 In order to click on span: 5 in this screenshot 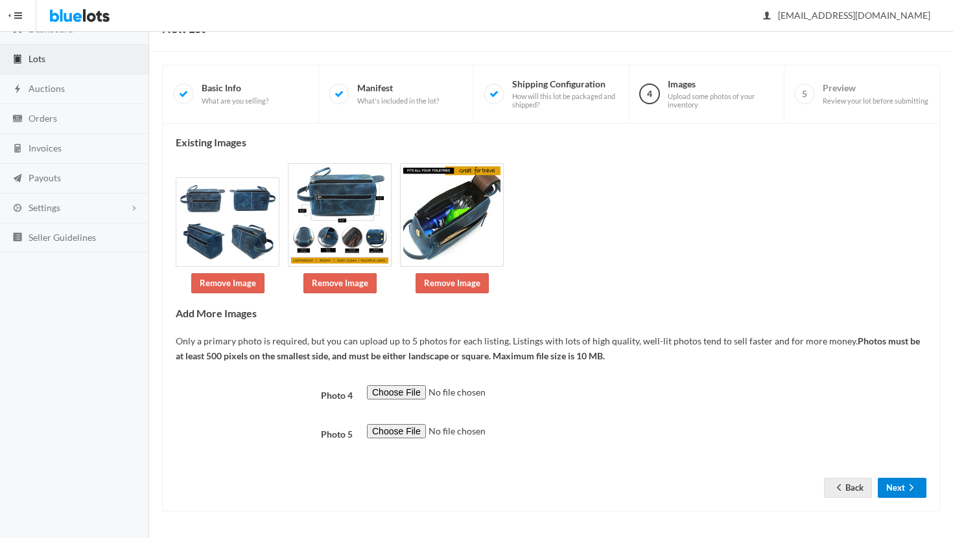, I will do `click(804, 94)`.